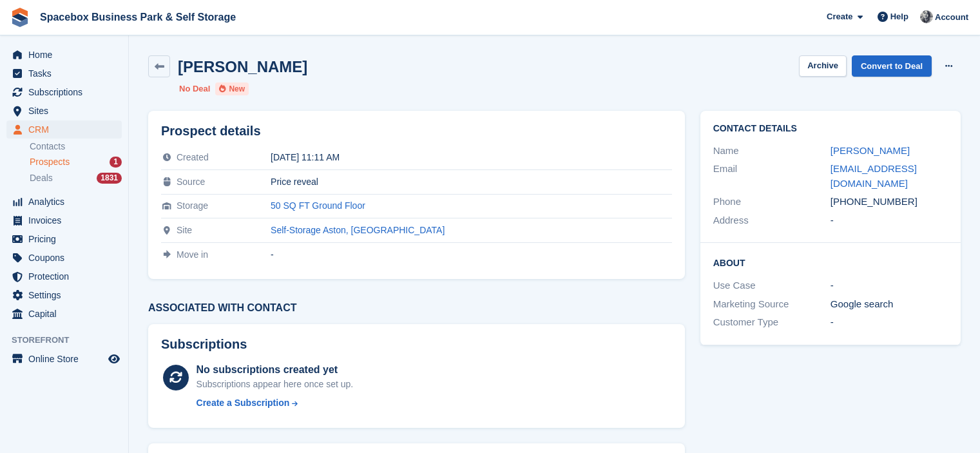  What do you see at coordinates (927, 17) in the screenshot?
I see `img: SUDIPTA VIRMANI` at bounding box center [927, 17].